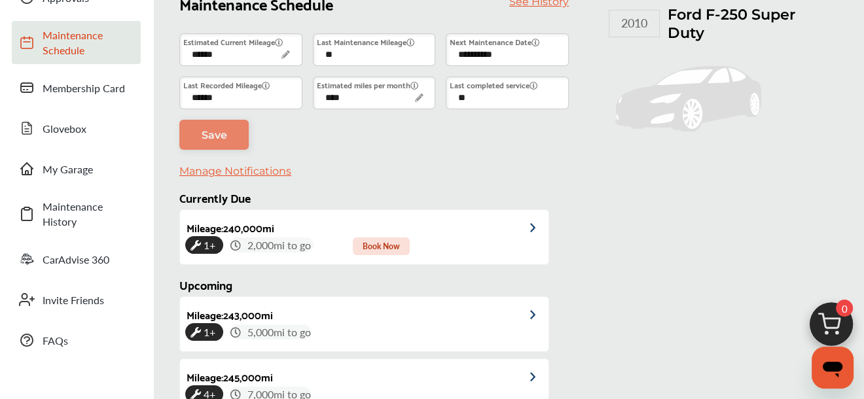 The width and height of the screenshot is (864, 399). I want to click on span: Save, so click(214, 135).